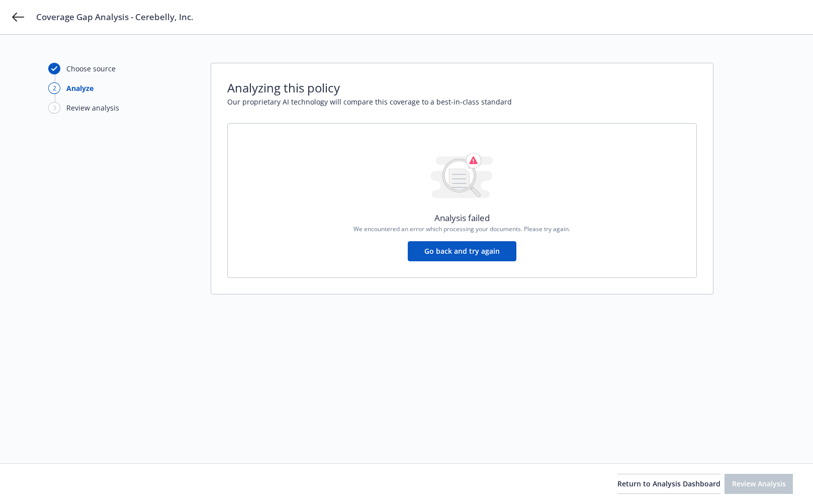 The image size is (813, 504). What do you see at coordinates (462, 251) in the screenshot?
I see `button: Go back and try again` at bounding box center [462, 251].